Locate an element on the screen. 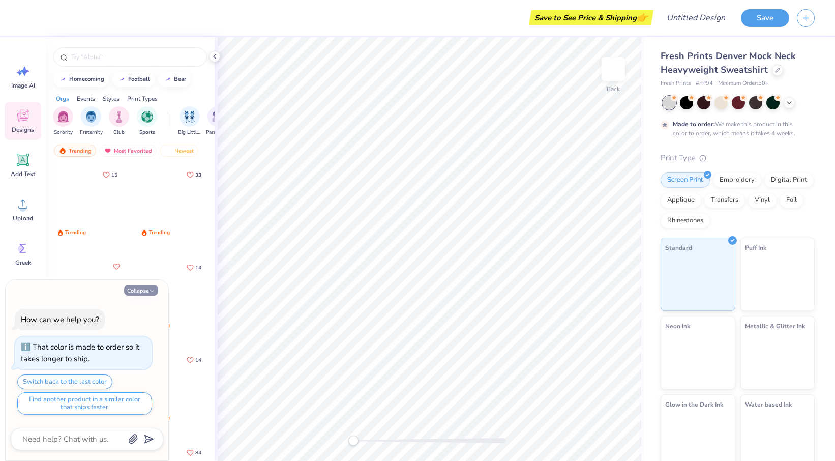 This screenshot has width=835, height=461. div: Vinyl is located at coordinates (762, 200).